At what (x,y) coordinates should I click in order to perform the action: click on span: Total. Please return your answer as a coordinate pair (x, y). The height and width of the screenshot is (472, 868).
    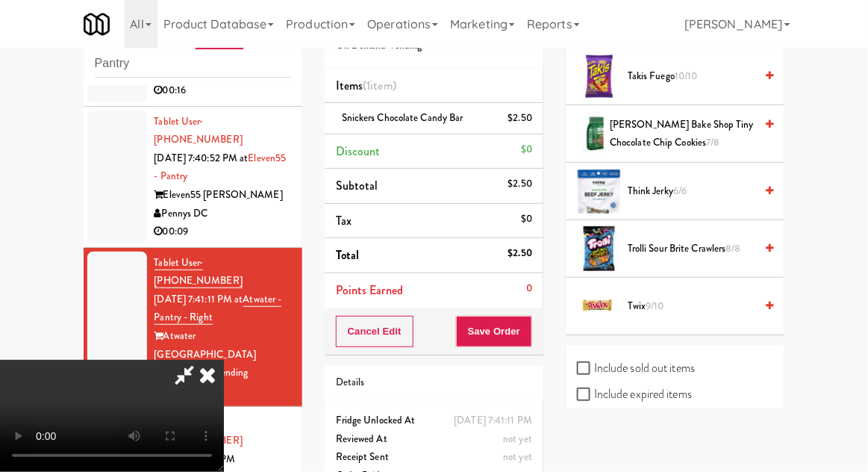
    Looking at the image, I should click on (348, 255).